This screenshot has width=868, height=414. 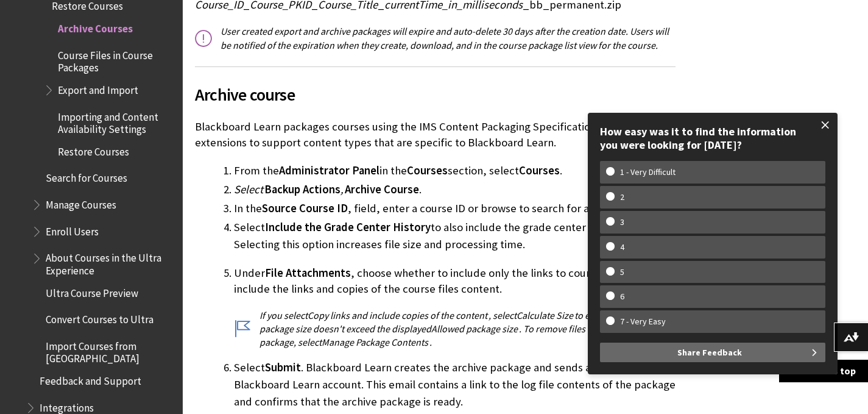 What do you see at coordinates (302, 189) in the screenshot?
I see `span: Backup Actions` at bounding box center [302, 189].